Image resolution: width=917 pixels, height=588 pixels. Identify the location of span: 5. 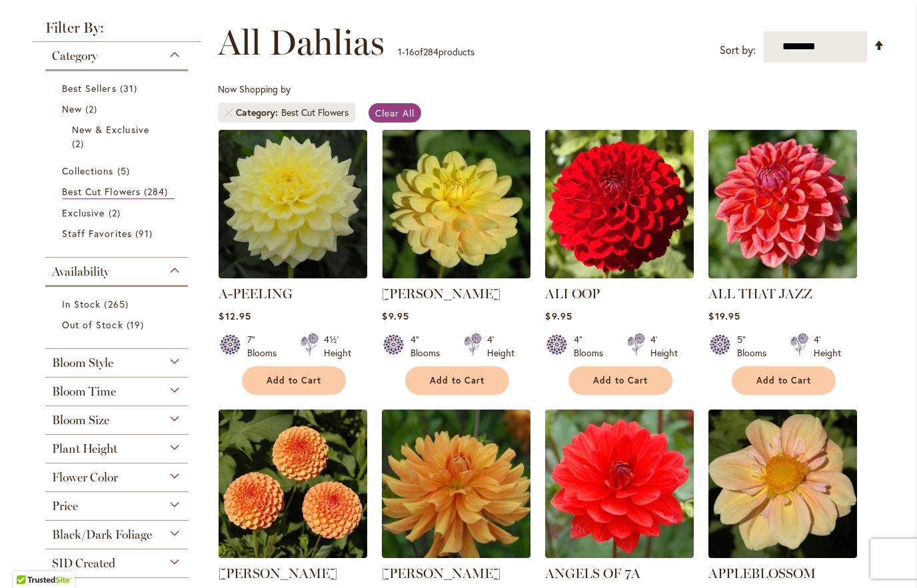
(125, 171).